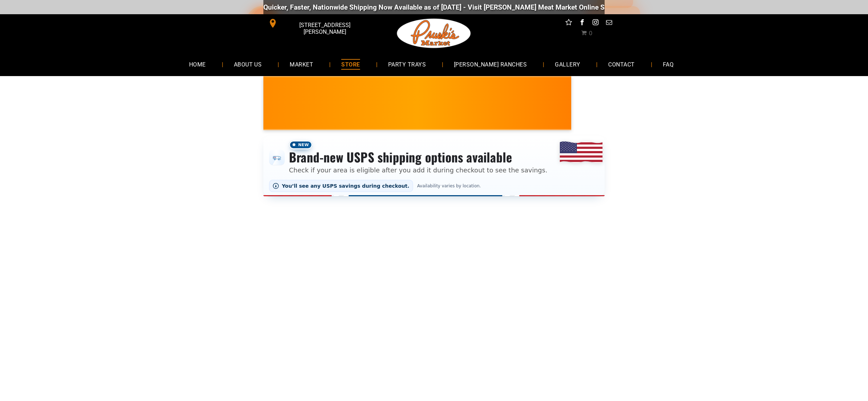 This screenshot has height=401, width=868. Describe the element at coordinates (668, 64) in the screenshot. I see `a: FAQ` at that location.